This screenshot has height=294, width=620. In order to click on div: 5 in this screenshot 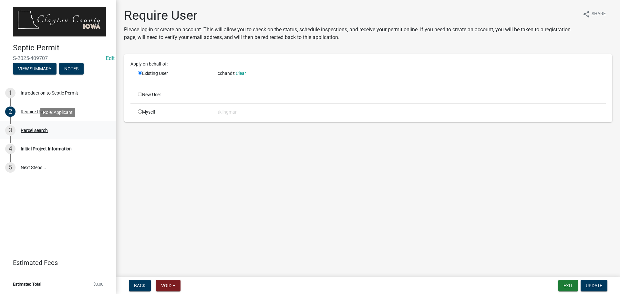, I will do `click(10, 167)`.